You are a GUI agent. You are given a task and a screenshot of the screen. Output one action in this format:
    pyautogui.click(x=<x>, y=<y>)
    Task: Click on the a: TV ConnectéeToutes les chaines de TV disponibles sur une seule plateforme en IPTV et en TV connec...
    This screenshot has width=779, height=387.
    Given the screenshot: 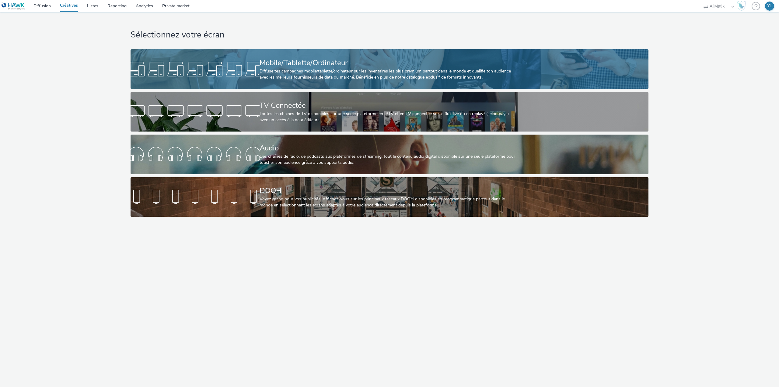 What is the action you would take?
    pyautogui.click(x=390, y=112)
    